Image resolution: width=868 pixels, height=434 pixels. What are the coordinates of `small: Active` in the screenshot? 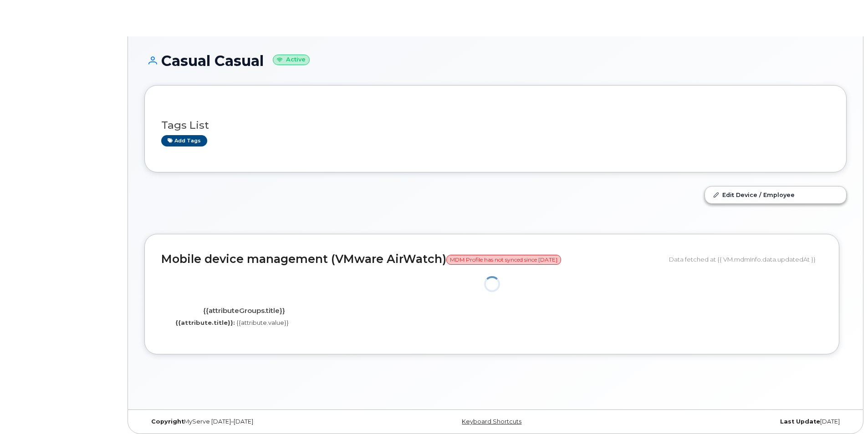 It's located at (291, 60).